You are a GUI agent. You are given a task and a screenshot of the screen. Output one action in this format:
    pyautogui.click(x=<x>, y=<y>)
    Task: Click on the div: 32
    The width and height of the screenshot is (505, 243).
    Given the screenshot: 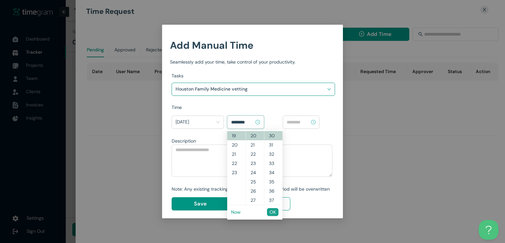 What is the action you would take?
    pyautogui.click(x=273, y=154)
    